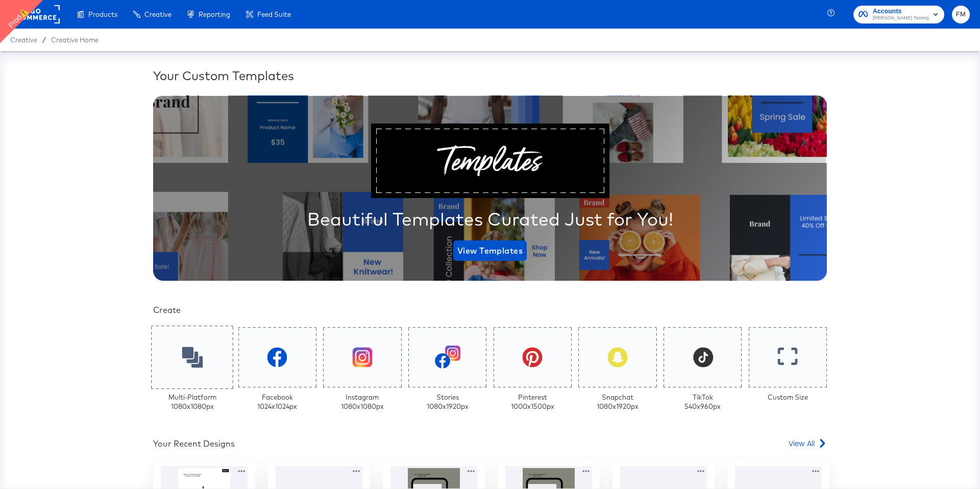  What do you see at coordinates (533, 402) in the screenshot?
I see `div: Pinterest 1000 x 1500 px` at bounding box center [533, 402].